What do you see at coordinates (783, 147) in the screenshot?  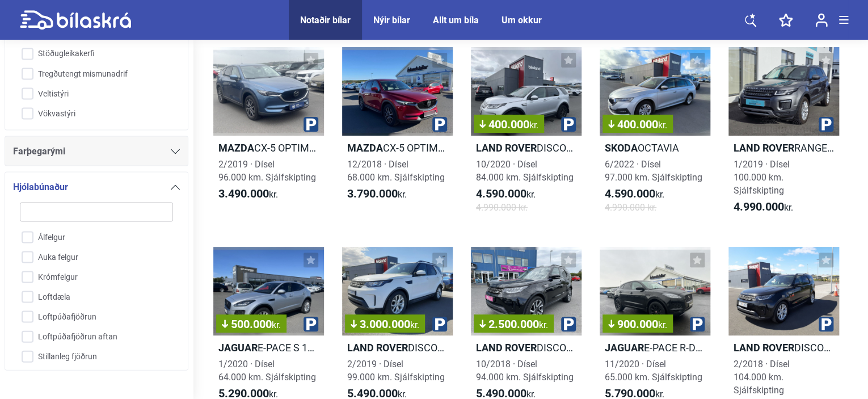 I see `h2: RANGE ROVER EVOQUE` at bounding box center [783, 147].